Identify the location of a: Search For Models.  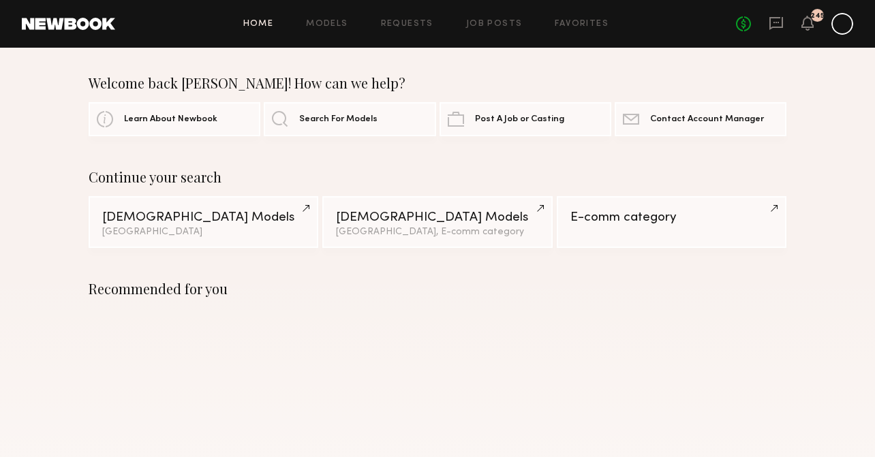
(350, 119).